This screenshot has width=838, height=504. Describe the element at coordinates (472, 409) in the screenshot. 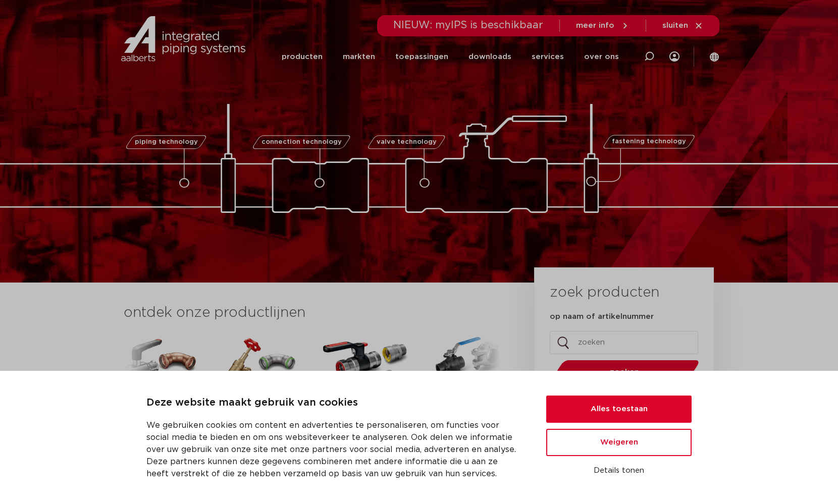

I see `a: VSHShurjoint` at that location.